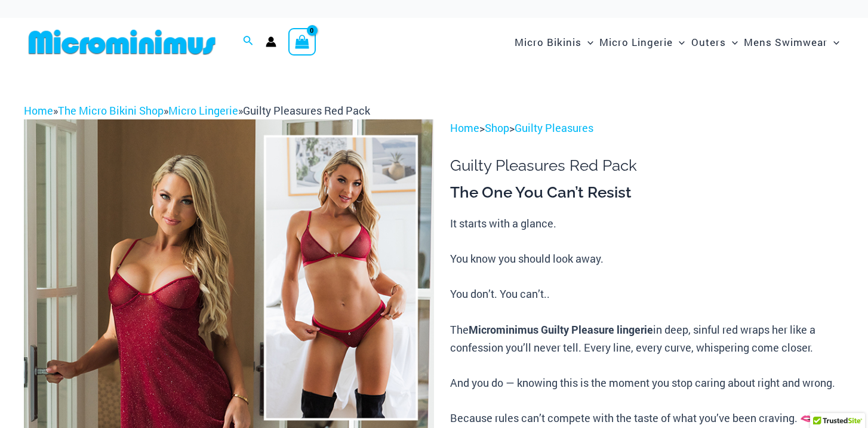 The height and width of the screenshot is (428, 868). Describe the element at coordinates (122, 41) in the screenshot. I see `img: MM SHOP LOGO FLAT` at that location.